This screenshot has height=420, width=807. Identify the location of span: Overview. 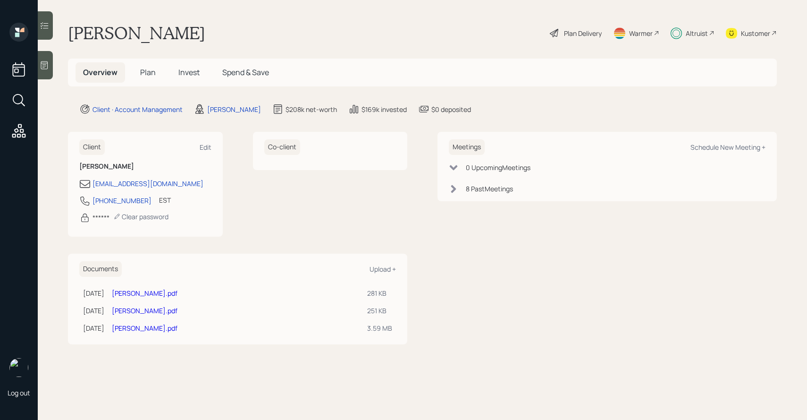
(100, 72).